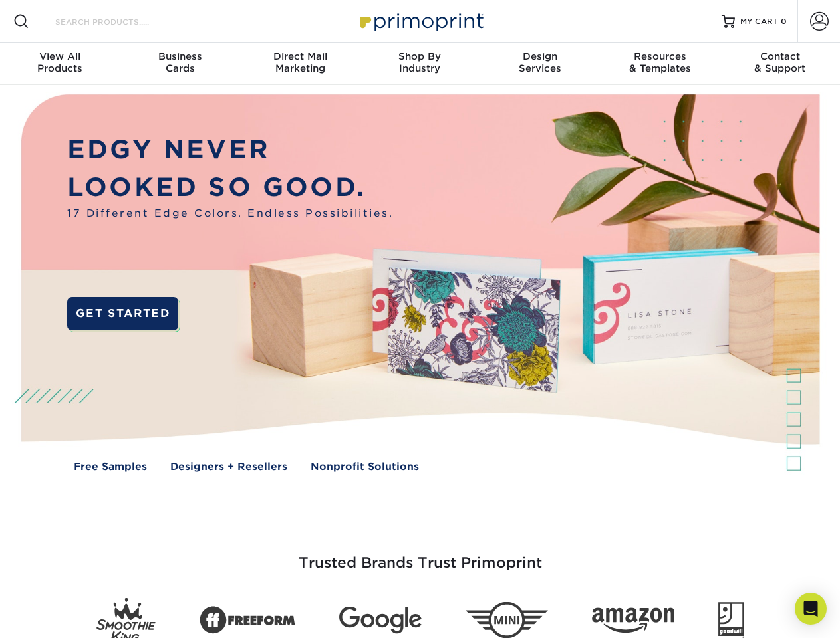  I want to click on a: GET STARTED, so click(123, 314).